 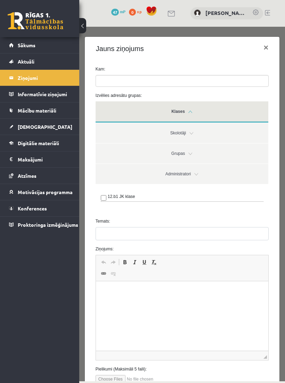 I want to click on a: Italic (⌘+I), so click(x=55, y=235).